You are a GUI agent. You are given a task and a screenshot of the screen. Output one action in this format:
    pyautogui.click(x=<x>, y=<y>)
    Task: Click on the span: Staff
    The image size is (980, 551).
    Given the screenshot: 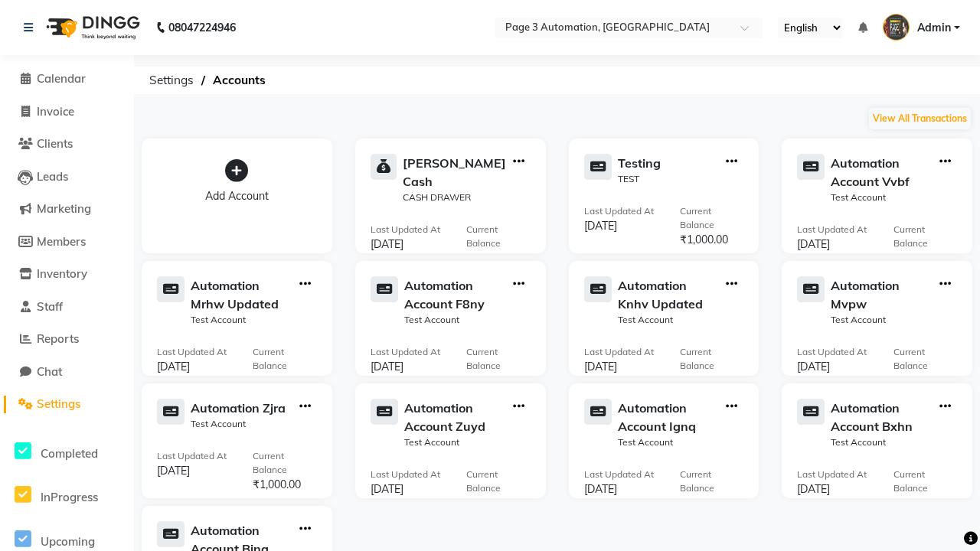 What is the action you would take?
    pyautogui.click(x=50, y=306)
    